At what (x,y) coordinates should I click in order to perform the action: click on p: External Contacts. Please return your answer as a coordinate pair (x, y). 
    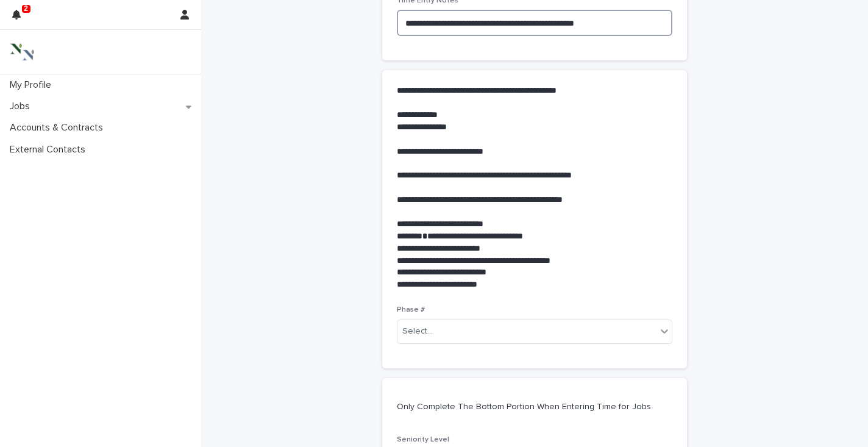
    Looking at the image, I should click on (50, 149).